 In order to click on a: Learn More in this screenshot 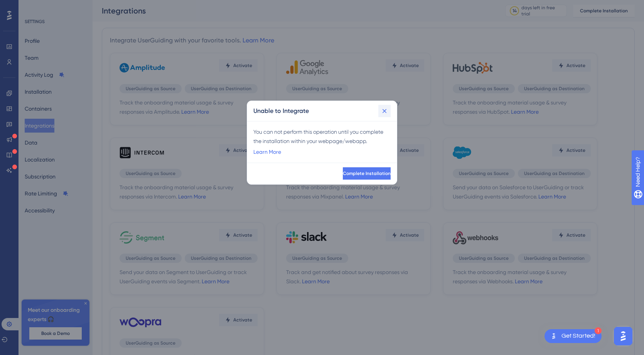, I will do `click(268, 152)`.